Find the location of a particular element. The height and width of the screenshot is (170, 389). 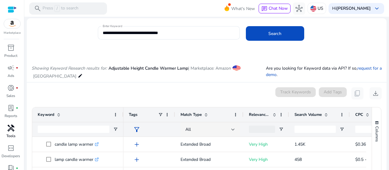

p: Reports is located at coordinates (11, 116).